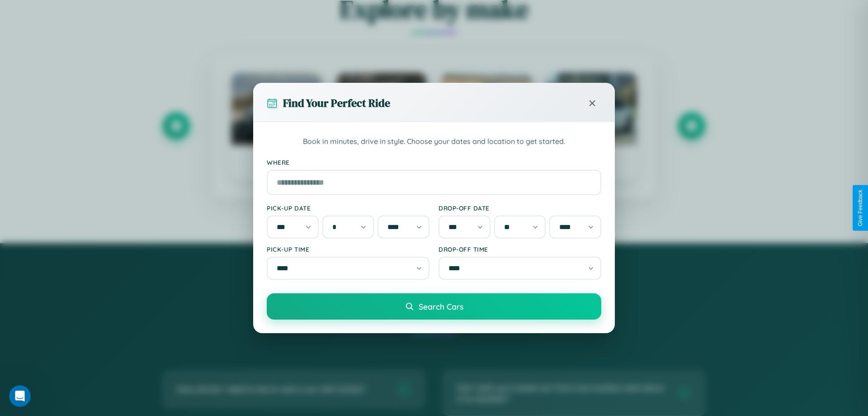  What do you see at coordinates (348, 249) in the screenshot?
I see `label: Pick-up Time` at bounding box center [348, 249].